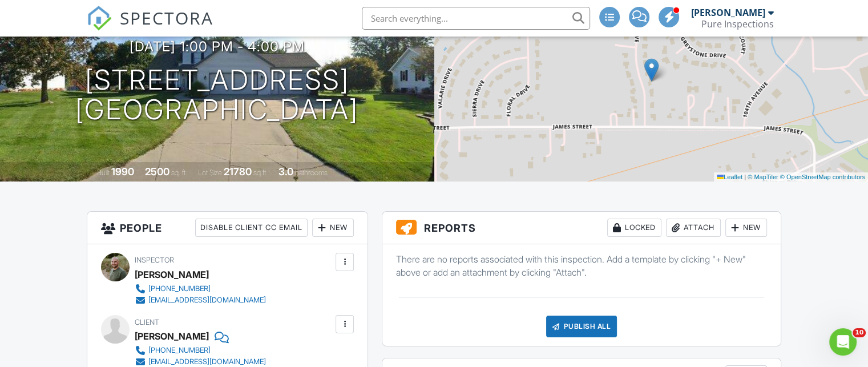 Image resolution: width=868 pixels, height=367 pixels. I want to click on span: Built, so click(103, 172).